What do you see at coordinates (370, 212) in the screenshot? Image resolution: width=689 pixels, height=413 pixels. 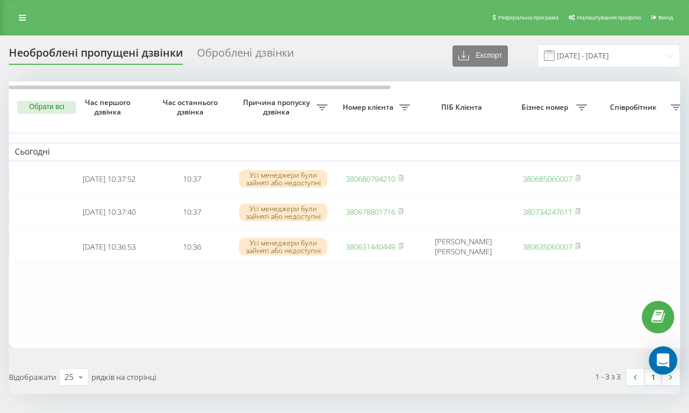 I see `a: 380978801716` at bounding box center [370, 212].